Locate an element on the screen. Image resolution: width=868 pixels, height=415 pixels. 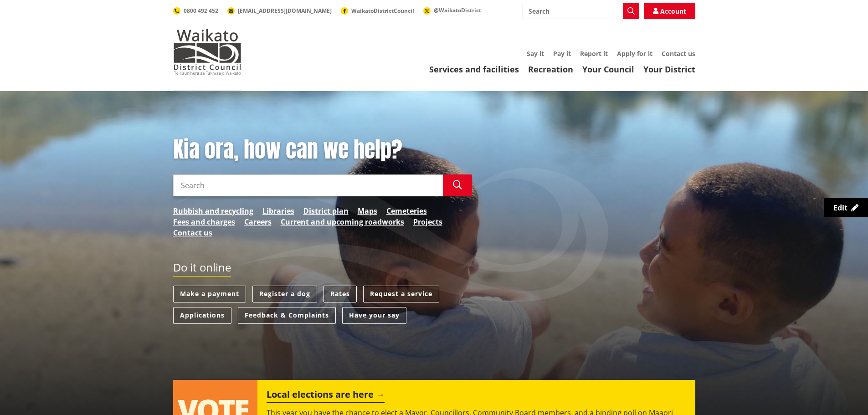
a: Libraries is located at coordinates (279, 211).